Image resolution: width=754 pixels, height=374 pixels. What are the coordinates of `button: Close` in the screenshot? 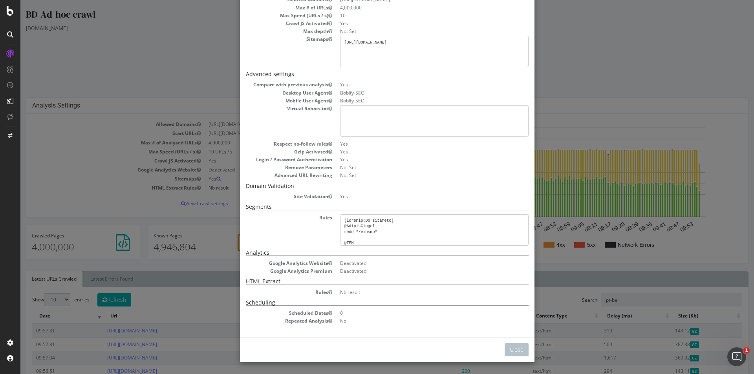 It's located at (496, 350).